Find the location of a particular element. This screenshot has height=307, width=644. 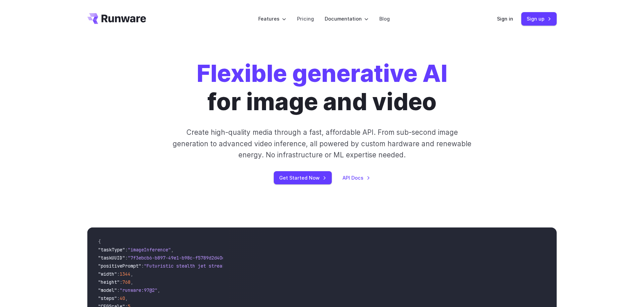

a: Get Started Now is located at coordinates (303, 178).